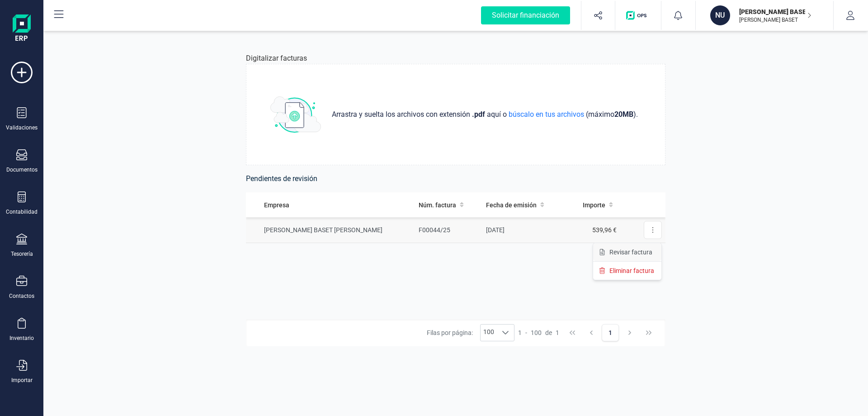 Image resolution: width=868 pixels, height=416 pixels. I want to click on button: Solicitar financiación, so click(526, 16).